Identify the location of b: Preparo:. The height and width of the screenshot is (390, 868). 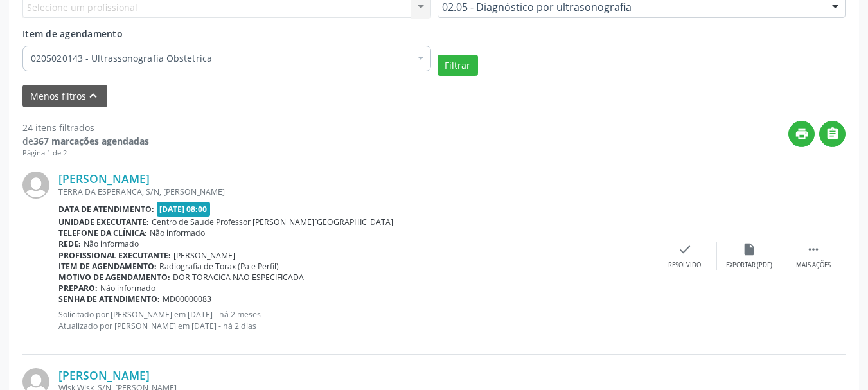
(78, 288).